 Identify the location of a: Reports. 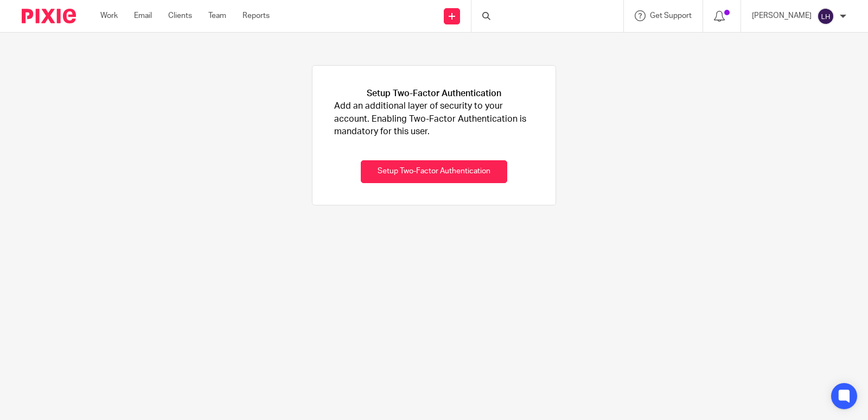
(256, 16).